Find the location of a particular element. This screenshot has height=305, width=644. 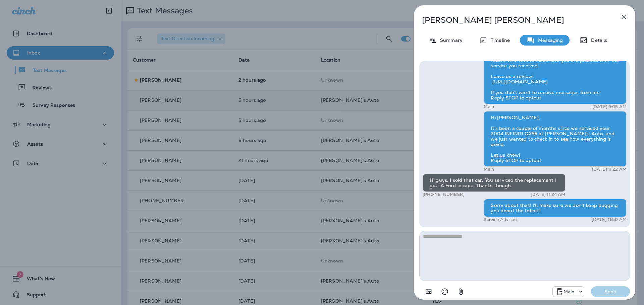

button: Select an emoji is located at coordinates (445, 291).